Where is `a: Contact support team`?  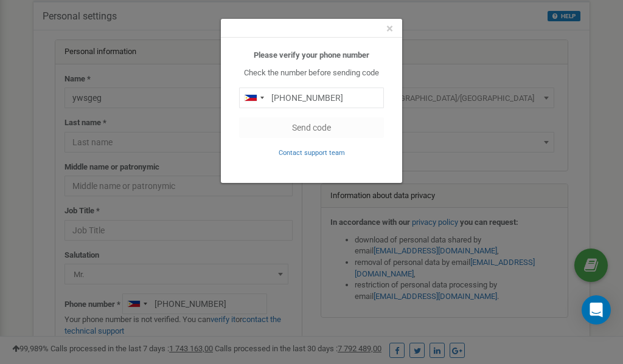
a: Contact support team is located at coordinates (311, 152).